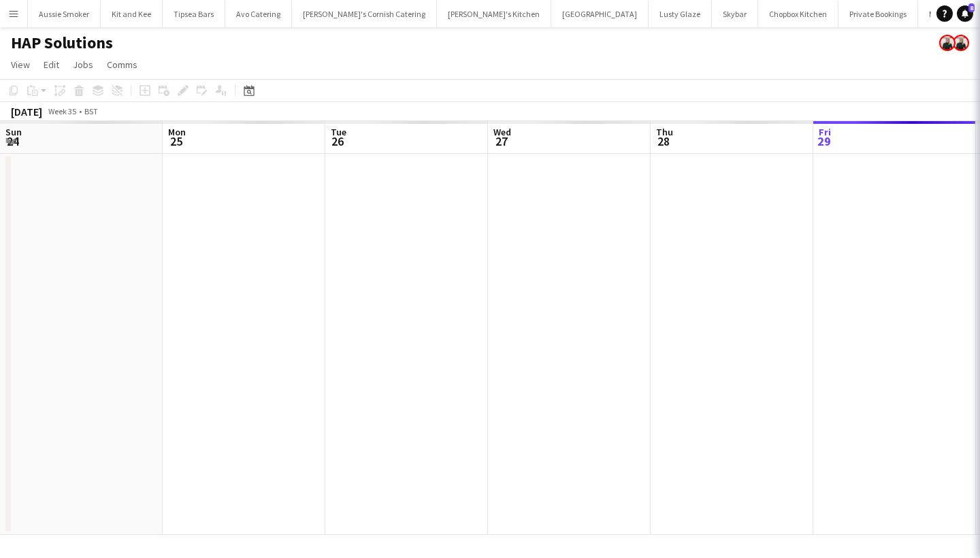 The image size is (980, 558). Describe the element at coordinates (194, 13) in the screenshot. I see `button: Tipsea Bars` at that location.